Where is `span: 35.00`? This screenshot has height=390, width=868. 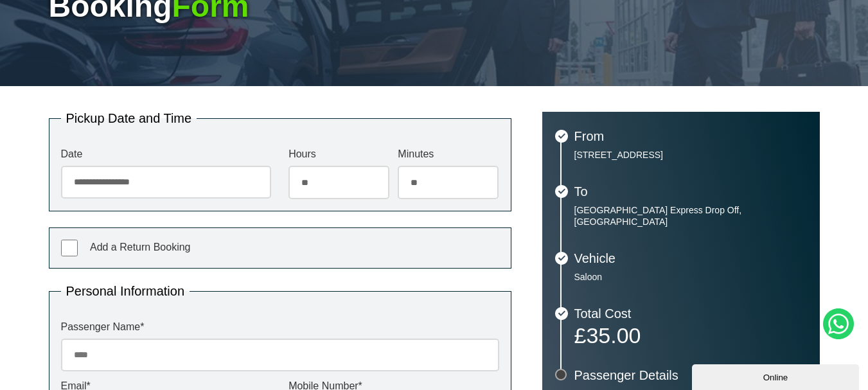
span: 35.00 is located at coordinates (613, 336).